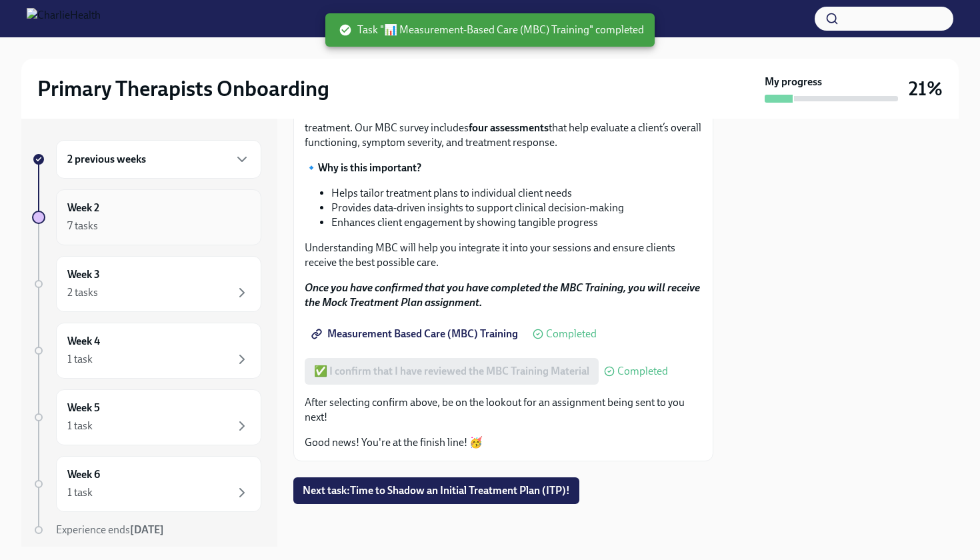 The height and width of the screenshot is (560, 980). Describe the element at coordinates (84, 408) in the screenshot. I see `h6: Week 5` at that location.